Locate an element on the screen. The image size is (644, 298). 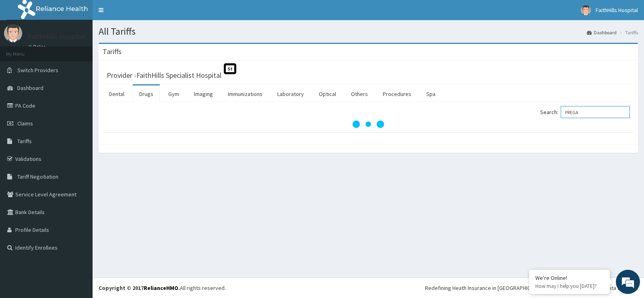
footer: All rights reserved. is located at coordinates (369, 287).